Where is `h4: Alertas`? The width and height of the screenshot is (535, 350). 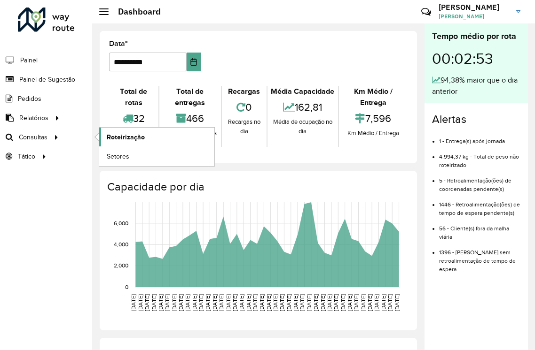
h4: Alertas is located at coordinates (476, 119).